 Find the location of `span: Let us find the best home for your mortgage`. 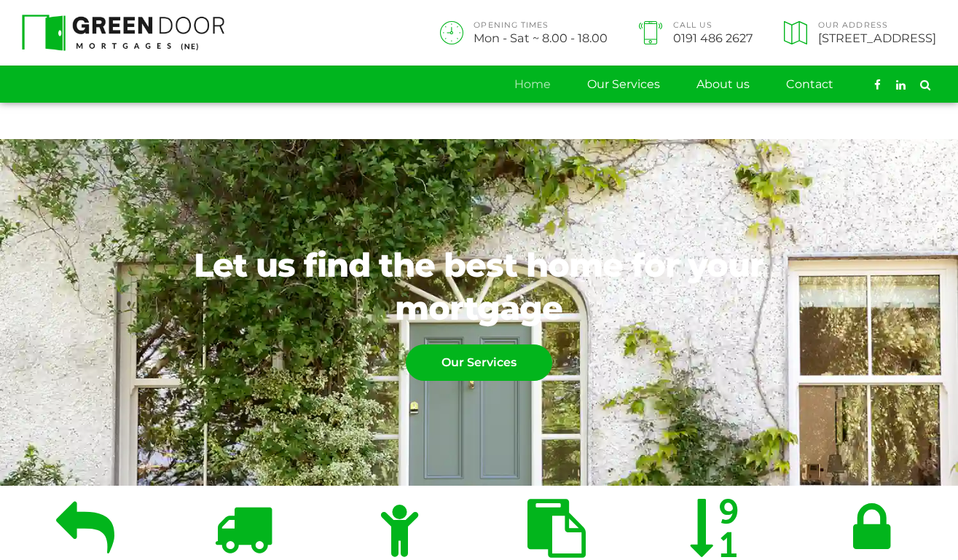

span: Let us find the best home for your mortgage is located at coordinates (479, 286).